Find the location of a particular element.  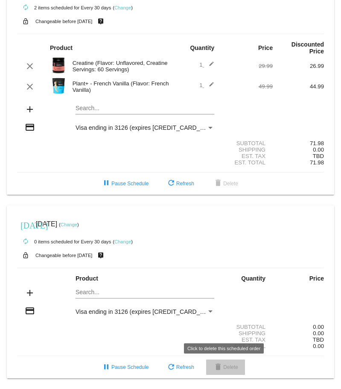

strong: Discounted Price is located at coordinates (308, 48).